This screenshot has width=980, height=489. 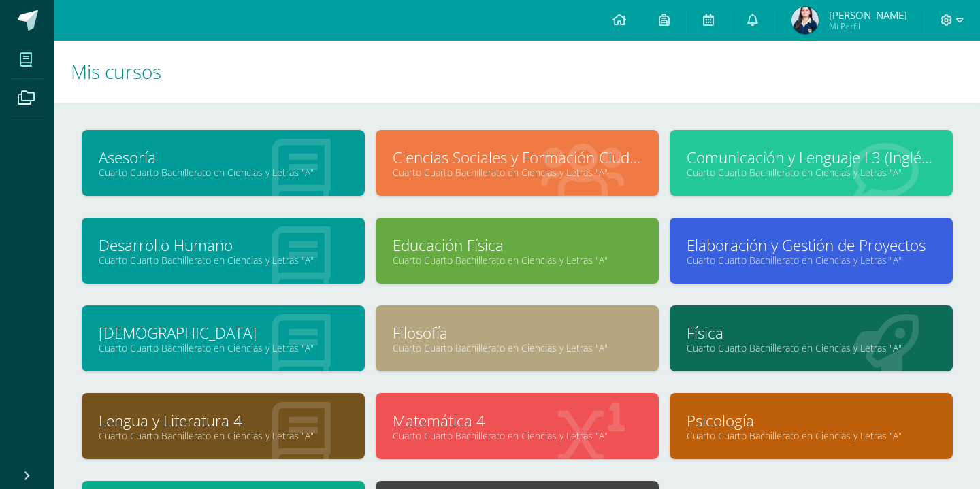 I want to click on a: Ciencias Sociales y Formación Ciudadana 4, so click(x=517, y=157).